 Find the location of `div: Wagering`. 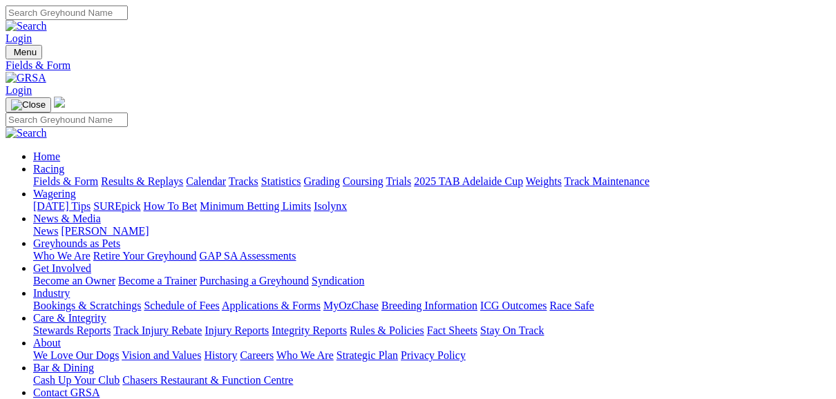

div: Wagering is located at coordinates (432, 206).